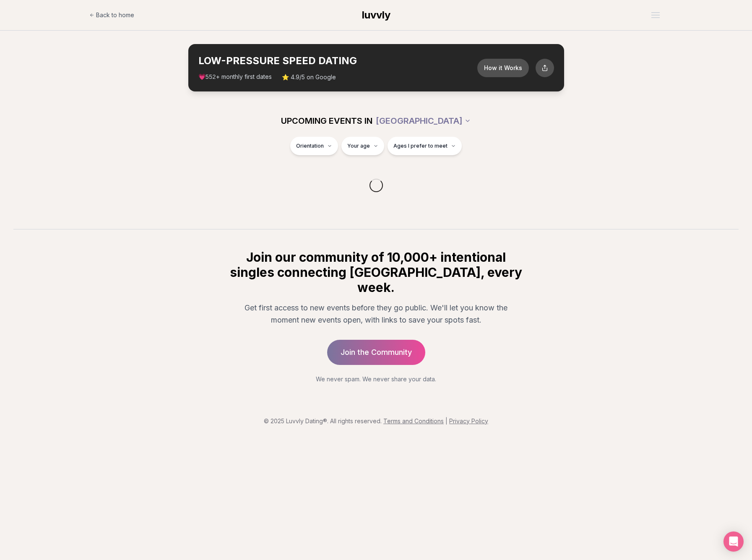 The height and width of the screenshot is (560, 752). What do you see at coordinates (115, 15) in the screenshot?
I see `span: Back to home` at bounding box center [115, 15].